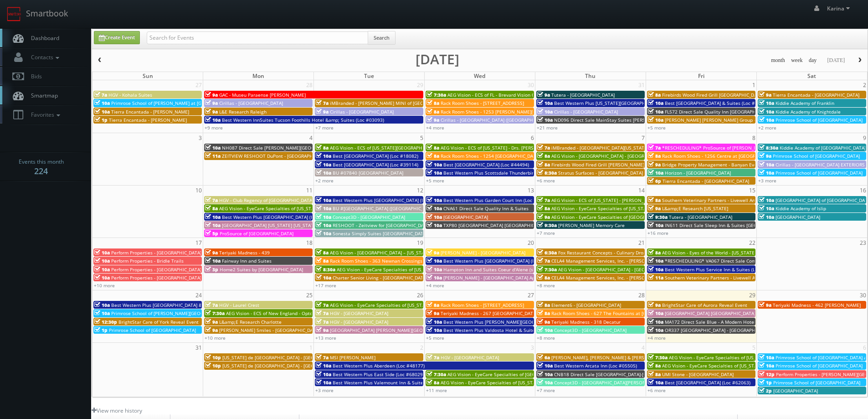 This screenshot has width=868, height=419. Describe the element at coordinates (44, 114) in the screenshot. I see `span: Favorites` at that location.